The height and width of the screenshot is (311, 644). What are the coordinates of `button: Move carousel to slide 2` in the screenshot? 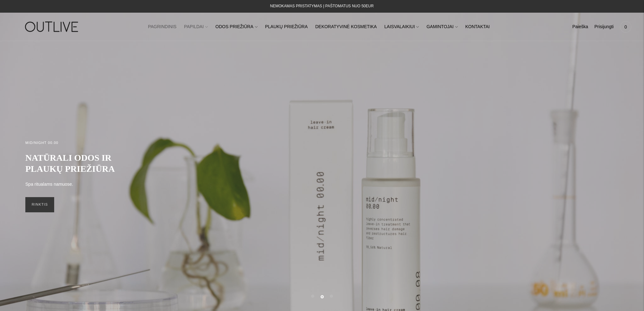 It's located at (322, 297).